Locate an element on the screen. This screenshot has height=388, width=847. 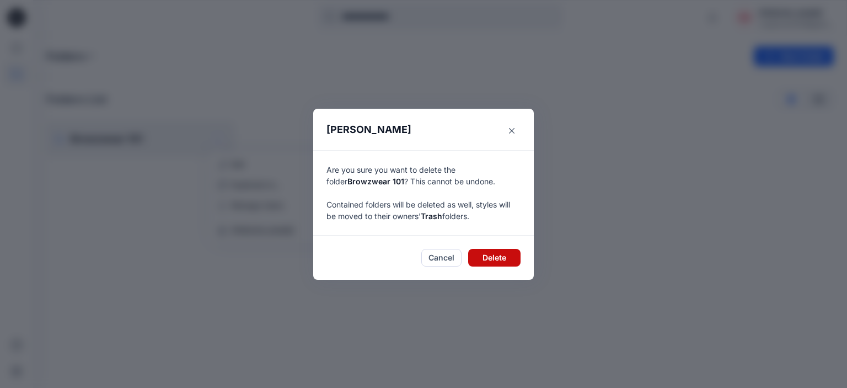
span: Browzwear 101 is located at coordinates (375, 181).